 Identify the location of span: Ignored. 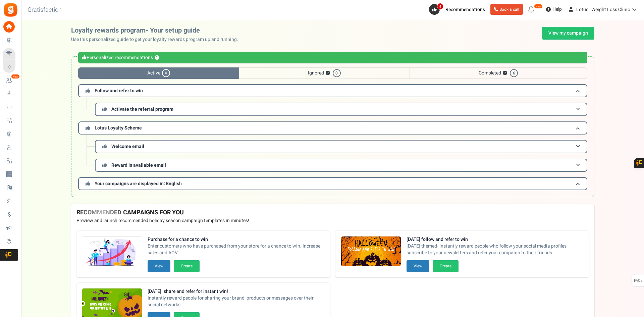
(324, 73).